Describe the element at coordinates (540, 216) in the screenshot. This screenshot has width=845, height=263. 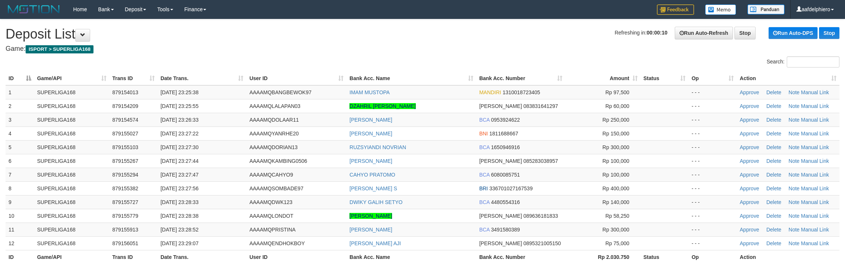
I see `span: Copy 089636181833 to clipboard` at that location.